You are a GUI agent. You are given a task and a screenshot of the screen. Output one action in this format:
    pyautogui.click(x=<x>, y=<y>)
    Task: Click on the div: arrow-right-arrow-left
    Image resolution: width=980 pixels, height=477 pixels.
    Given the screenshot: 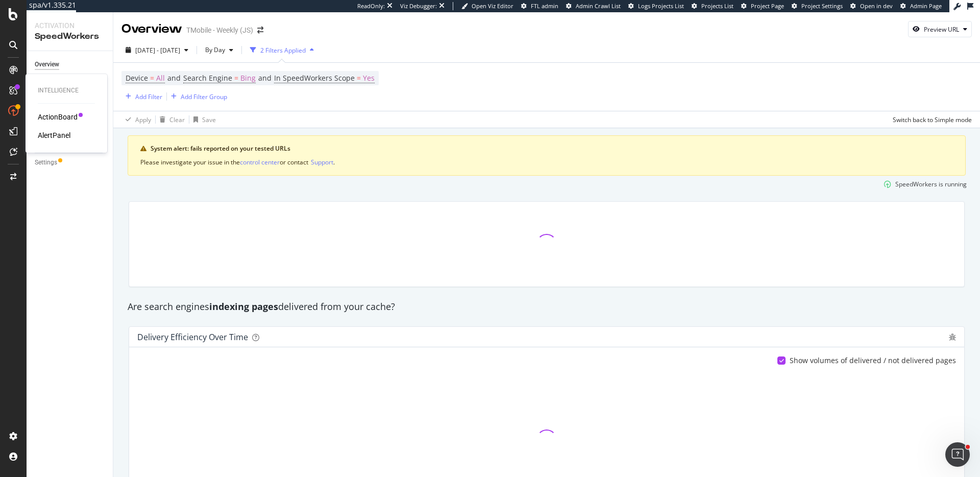 What is the action you would take?
    pyautogui.click(x=260, y=30)
    